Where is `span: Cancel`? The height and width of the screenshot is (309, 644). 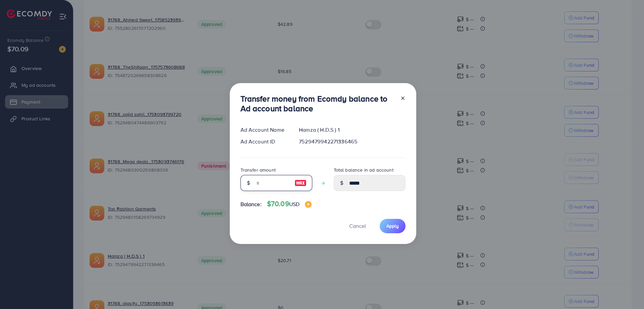
span: Cancel is located at coordinates (358, 226).